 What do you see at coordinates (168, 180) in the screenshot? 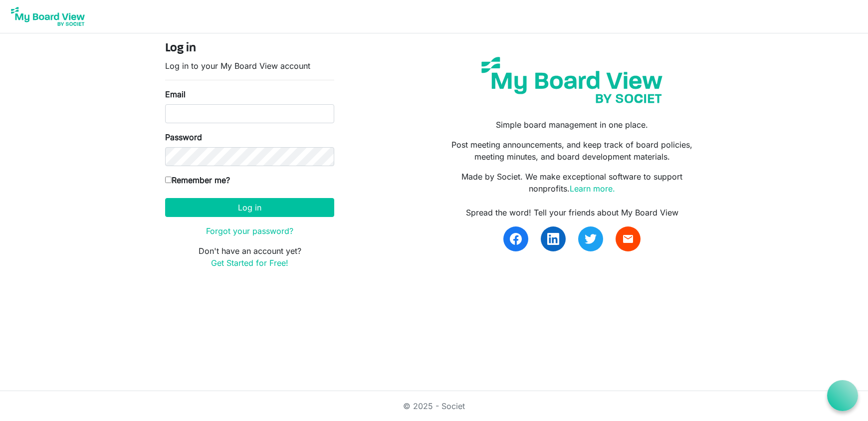
I see `input: Remember me?` at bounding box center [168, 180].